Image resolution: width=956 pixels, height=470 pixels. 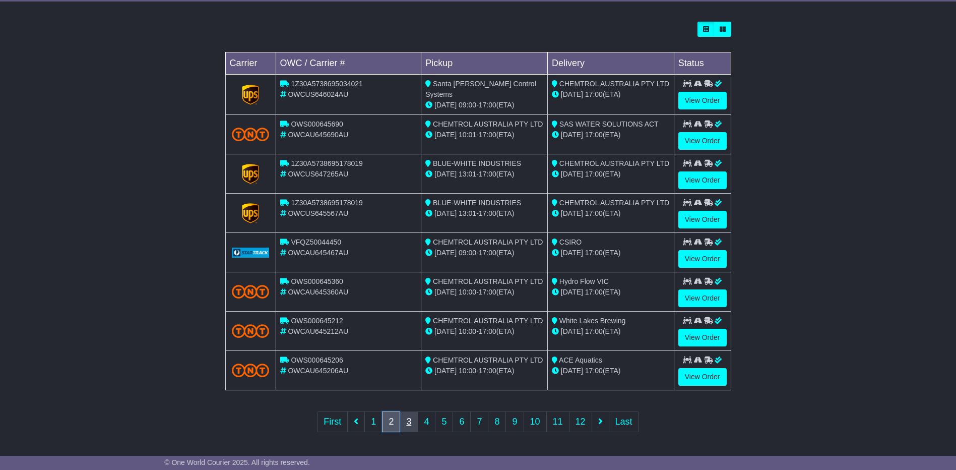 What do you see at coordinates (570, 242) in the screenshot?
I see `span: CSIRO` at bounding box center [570, 242].